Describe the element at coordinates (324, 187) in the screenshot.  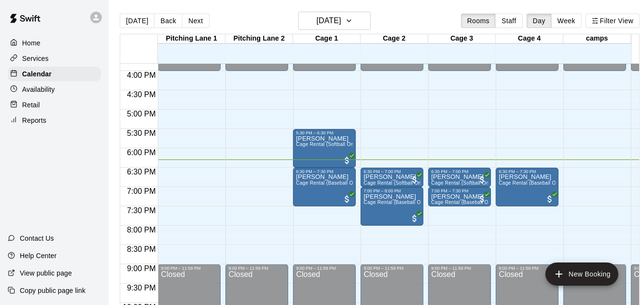
I see `div: 6:30 PM – 7:30 PM: Finn Taylor` at that location.